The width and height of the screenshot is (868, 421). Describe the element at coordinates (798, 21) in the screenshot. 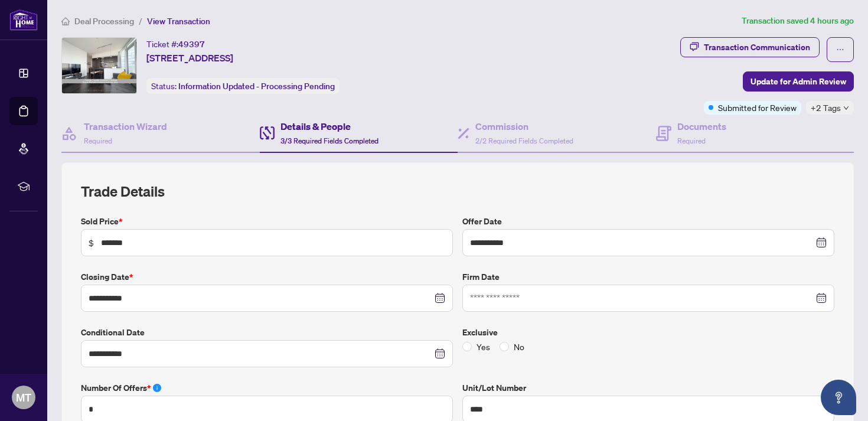

I see `article: Transaction saved 4 hours ago` at that location.